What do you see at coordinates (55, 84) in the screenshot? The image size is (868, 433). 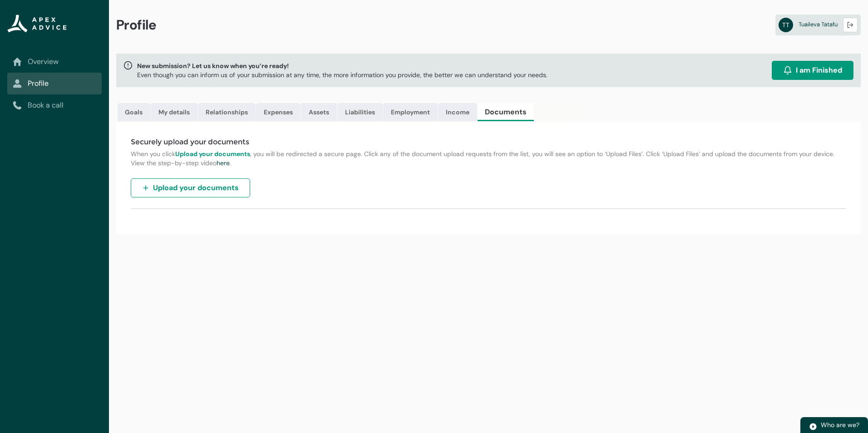 I see `nav: Sub page` at bounding box center [55, 84].